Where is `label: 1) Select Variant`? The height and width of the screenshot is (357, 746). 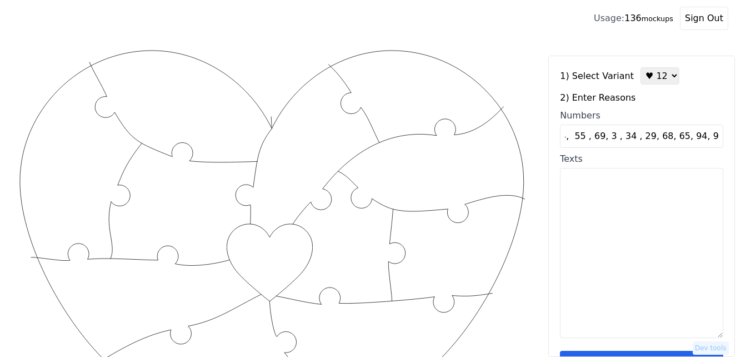 label: 1) Select Variant is located at coordinates (597, 76).